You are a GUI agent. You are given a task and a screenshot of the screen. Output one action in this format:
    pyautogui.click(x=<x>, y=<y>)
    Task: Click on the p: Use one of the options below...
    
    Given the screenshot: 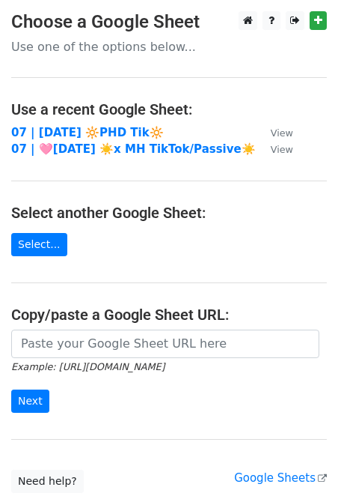 What is the action you would take?
    pyautogui.click(x=169, y=46)
    